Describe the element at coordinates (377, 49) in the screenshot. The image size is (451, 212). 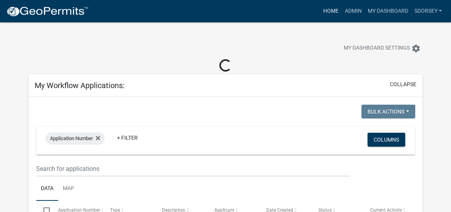
I see `span: My Dashboard Settings` at that location.